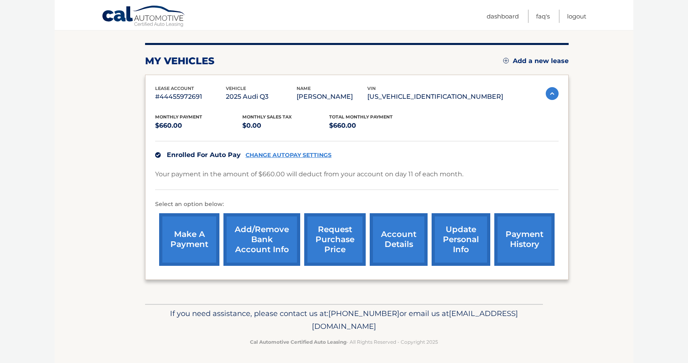 This screenshot has width=688, height=363. I want to click on a: Add/Remove bank account info, so click(262, 239).